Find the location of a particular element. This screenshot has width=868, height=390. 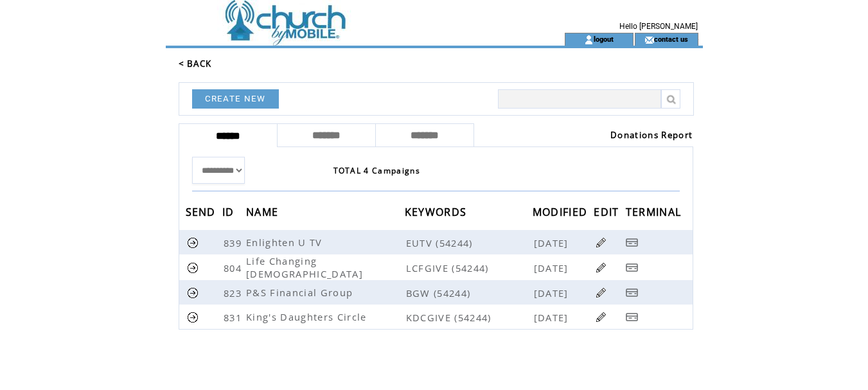

a: KEYWORDS is located at coordinates (437, 211).